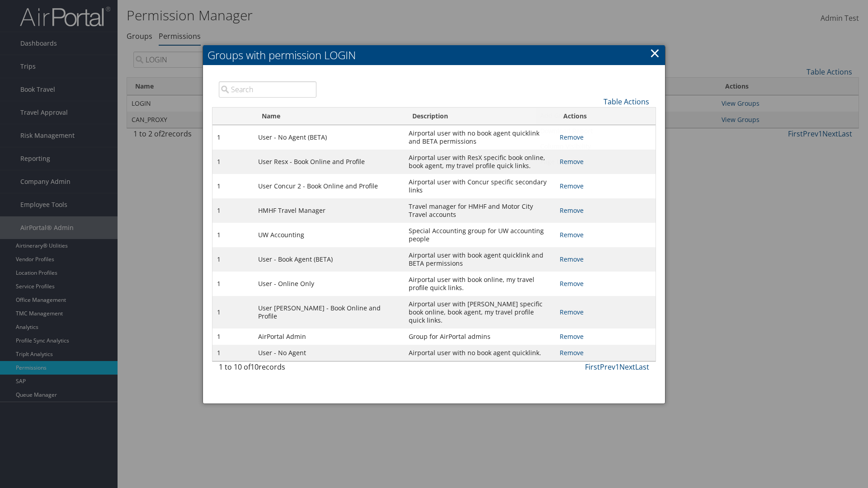  Describe the element at coordinates (328, 353) in the screenshot. I see `td: User - No Agent` at that location.